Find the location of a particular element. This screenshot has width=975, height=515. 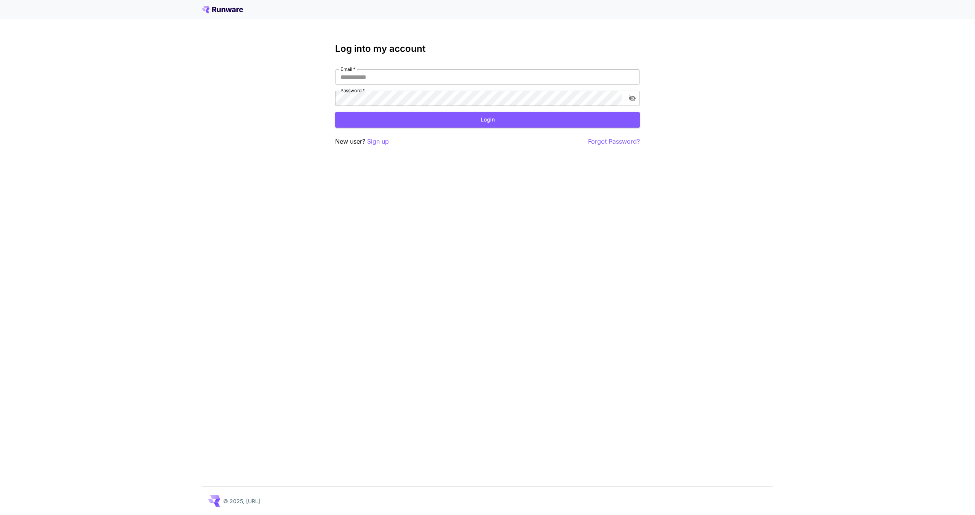

p: Forgot Password? is located at coordinates (614, 141).